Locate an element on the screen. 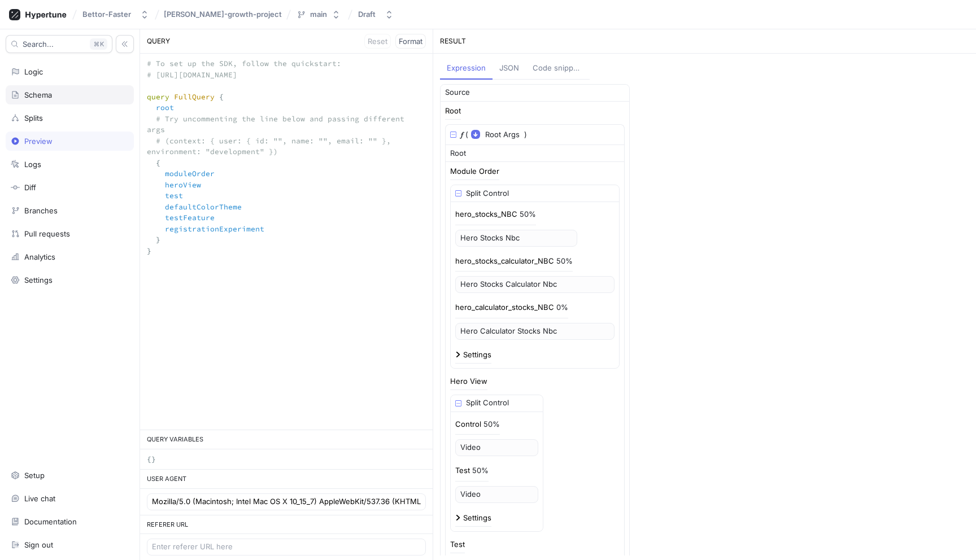  div: 0% is located at coordinates (562, 307).